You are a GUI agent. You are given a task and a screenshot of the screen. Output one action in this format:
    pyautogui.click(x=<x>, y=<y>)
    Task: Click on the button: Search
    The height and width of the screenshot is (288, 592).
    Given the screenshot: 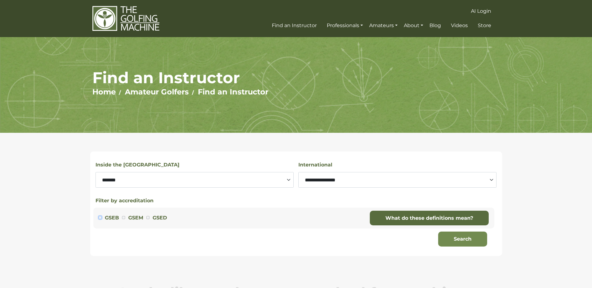 What is the action you would take?
    pyautogui.click(x=462, y=239)
    